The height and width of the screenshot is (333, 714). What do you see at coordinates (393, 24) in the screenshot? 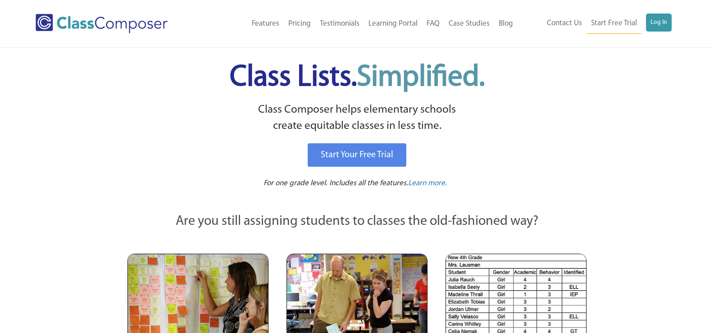
I see `a: Learning Portal` at bounding box center [393, 24].